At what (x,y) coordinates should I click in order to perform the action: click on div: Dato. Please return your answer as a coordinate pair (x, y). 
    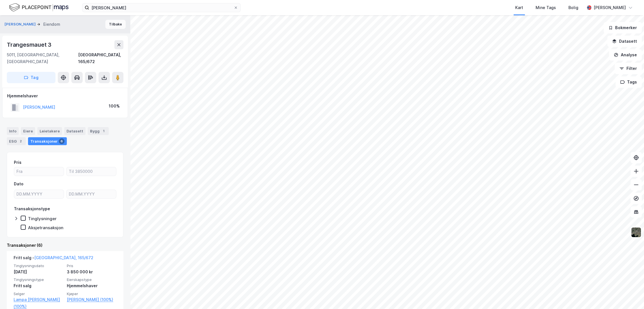
    Looking at the image, I should click on (19, 184).